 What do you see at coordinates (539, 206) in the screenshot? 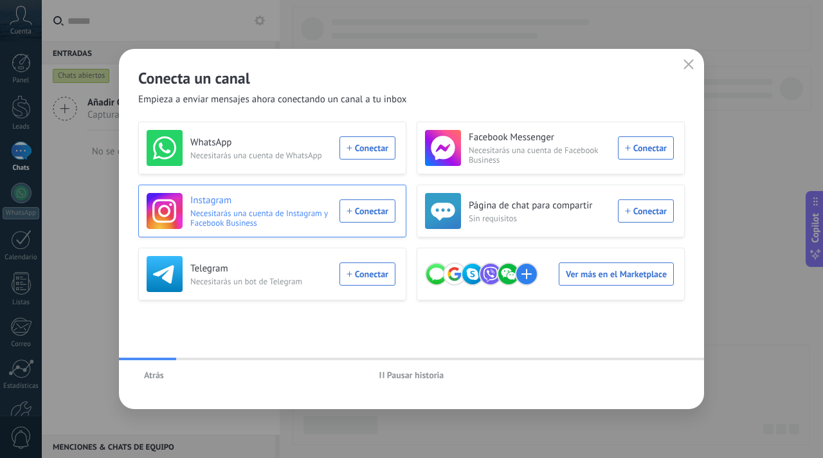
I see `h3: Página de chat para compartir` at bounding box center [539, 206].